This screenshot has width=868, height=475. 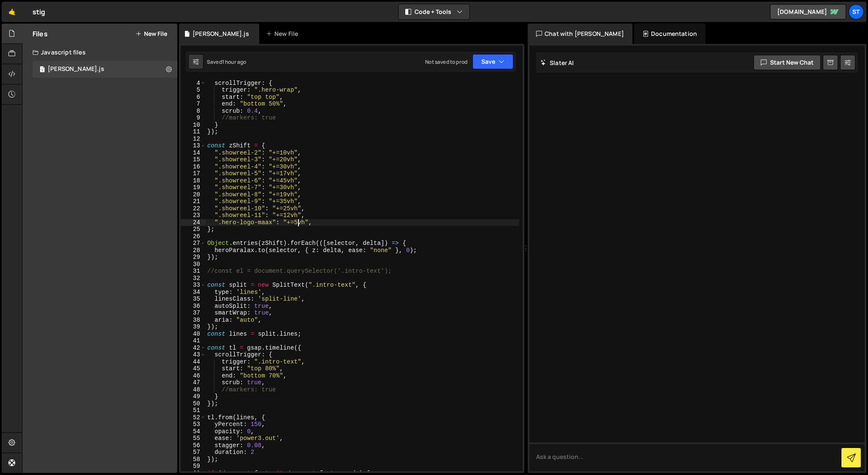 What do you see at coordinates (193, 139) in the screenshot?
I see `div: 12` at bounding box center [193, 139].